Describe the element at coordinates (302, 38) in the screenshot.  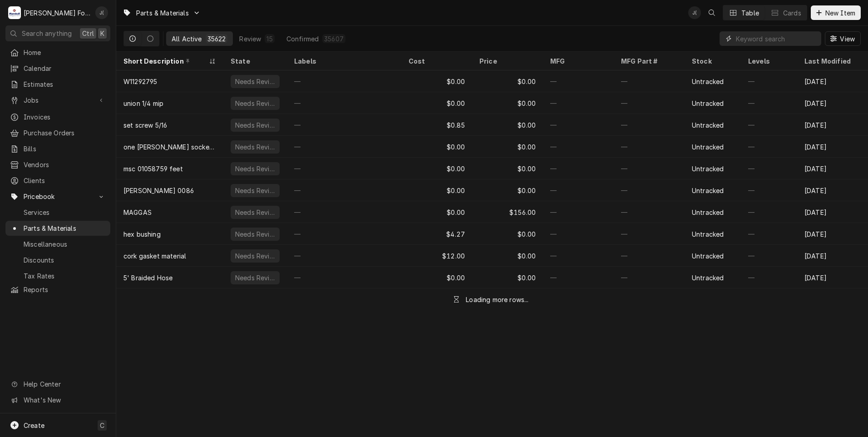
I see `div: Confirmed` at that location.